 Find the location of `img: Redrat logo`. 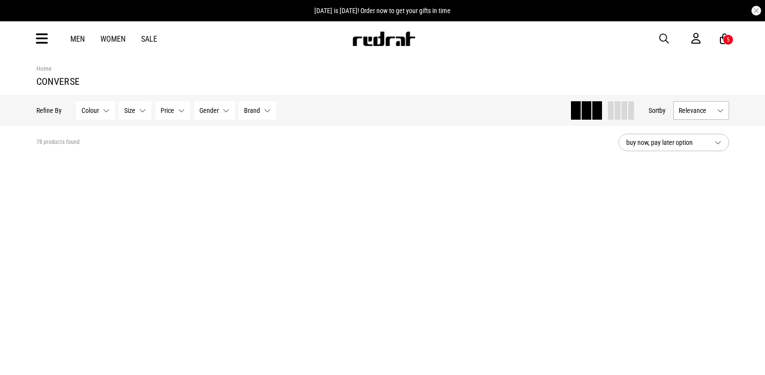

img: Redrat logo is located at coordinates (384, 39).